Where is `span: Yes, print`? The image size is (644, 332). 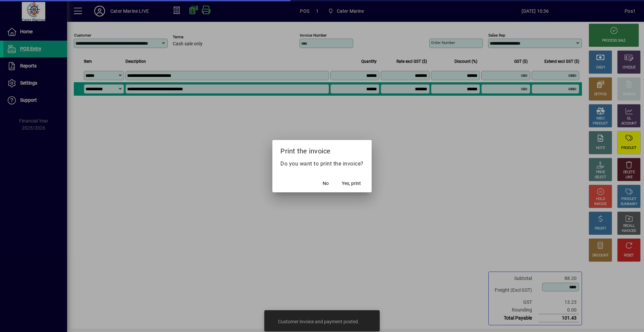
span: Yes, print is located at coordinates (351, 183).